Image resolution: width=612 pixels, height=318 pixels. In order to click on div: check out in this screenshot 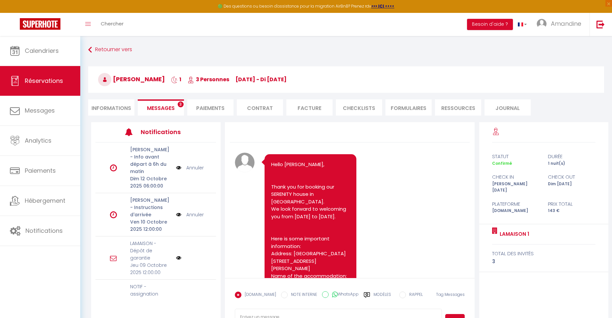, I will do `click(572, 177)`.